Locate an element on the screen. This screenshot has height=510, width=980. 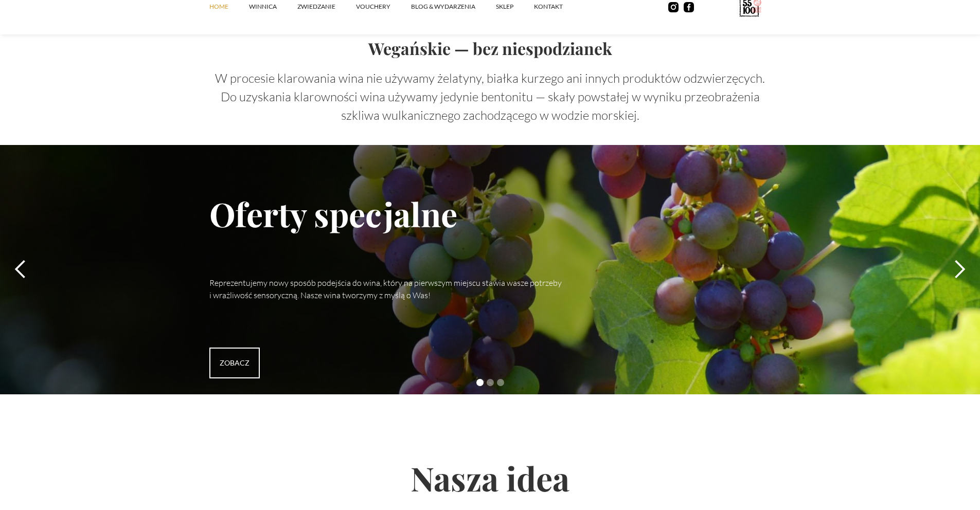
div: Show slide 3 of 3 is located at coordinates (501, 383).